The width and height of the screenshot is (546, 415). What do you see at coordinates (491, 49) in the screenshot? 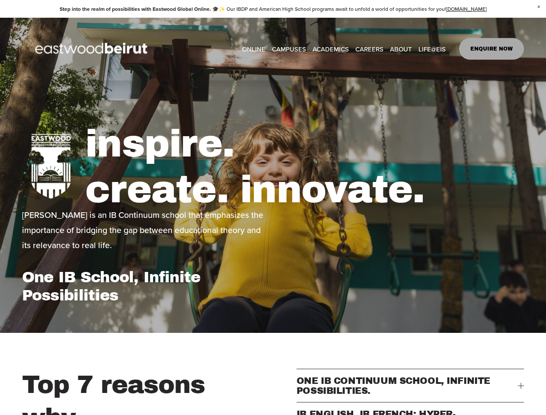
I see `a: ENQUIRE NOW` at bounding box center [491, 49].